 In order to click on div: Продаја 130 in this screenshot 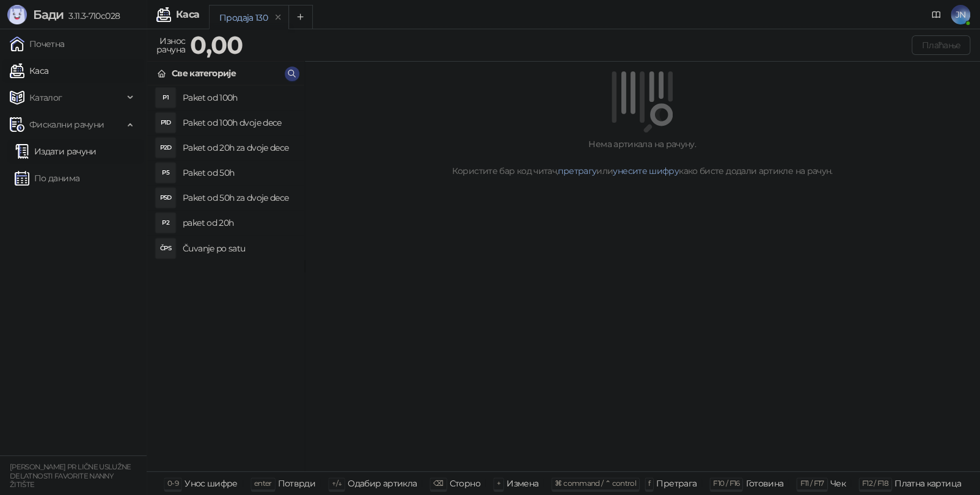, I will do `click(243, 18)`.